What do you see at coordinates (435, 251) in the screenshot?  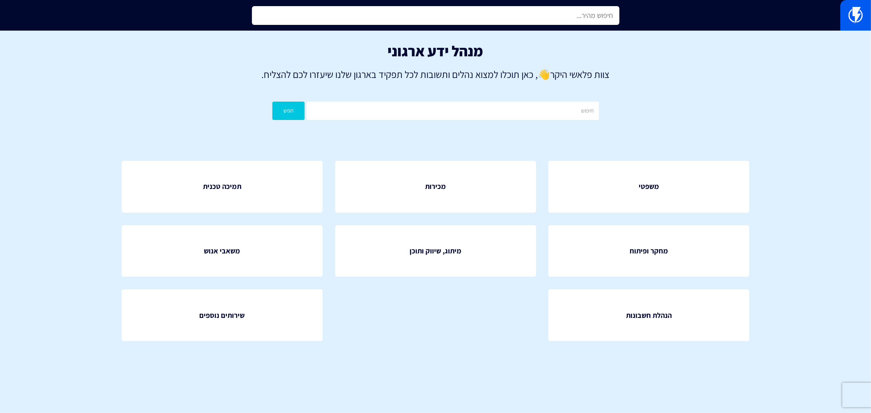 I see `span: מיתוג, שיווק ותוכן` at bounding box center [435, 251].